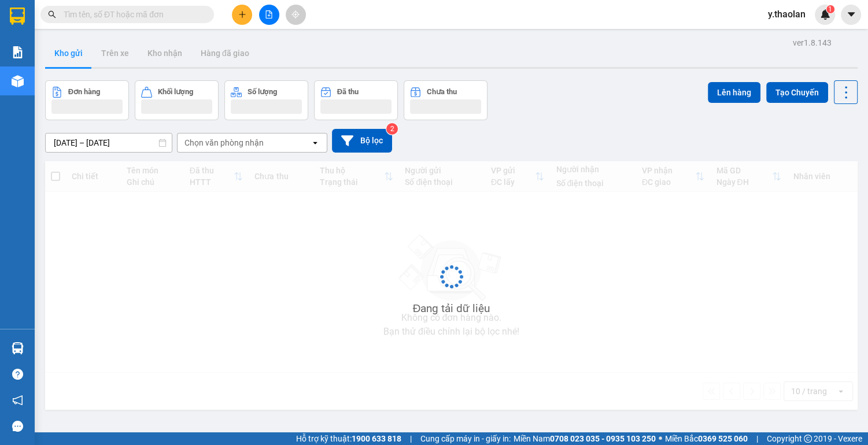 The height and width of the screenshot is (445, 868). Describe the element at coordinates (734, 93) in the screenshot. I see `button: Lên hàng` at that location.